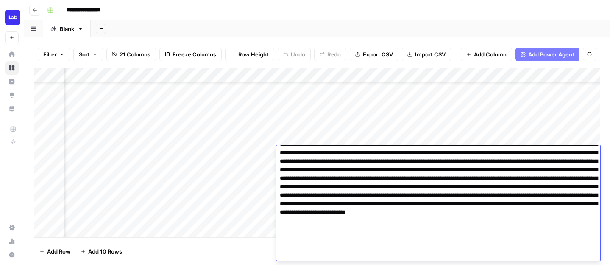  Describe the element at coordinates (67, 29) in the screenshot. I see `a: Blank` at that location.